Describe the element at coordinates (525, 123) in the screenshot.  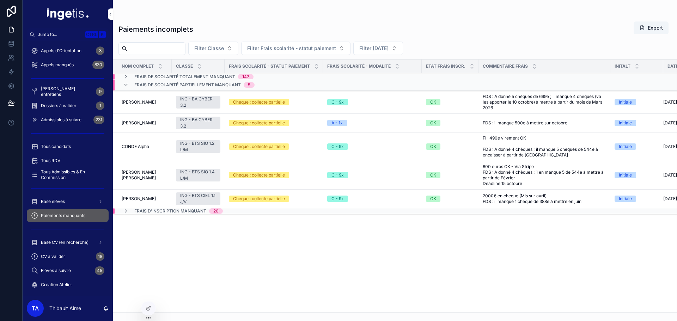
I see `span: FDS : il manque 500e à mettre sur octobre` at that location.